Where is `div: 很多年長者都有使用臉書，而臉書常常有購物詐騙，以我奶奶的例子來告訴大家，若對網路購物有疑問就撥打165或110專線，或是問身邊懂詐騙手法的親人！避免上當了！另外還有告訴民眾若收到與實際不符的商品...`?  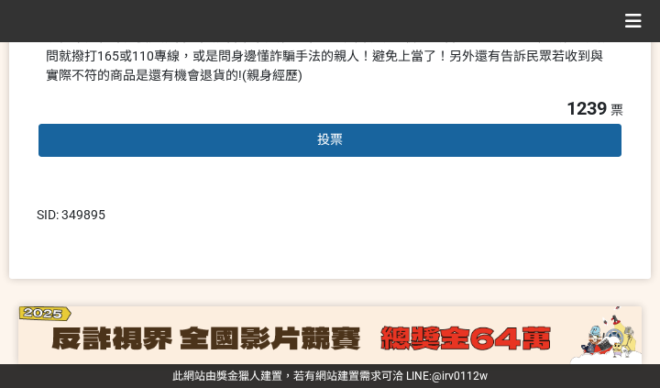 div: 很多年長者都有使用臉書，而臉書常常有購物詐騙，以我奶奶的例子來告訴大家，若對網路購物有疑問就撥打165或110專線，或是問身邊懂詐騙手法的親人！避免上當了！另外還有告訴民眾若收到與實際不符的商品... is located at coordinates (330, 56).